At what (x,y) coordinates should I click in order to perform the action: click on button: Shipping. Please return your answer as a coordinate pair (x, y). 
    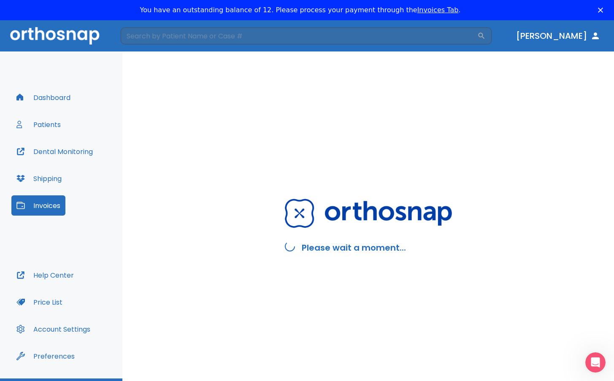
    Looking at the image, I should click on (39, 178).